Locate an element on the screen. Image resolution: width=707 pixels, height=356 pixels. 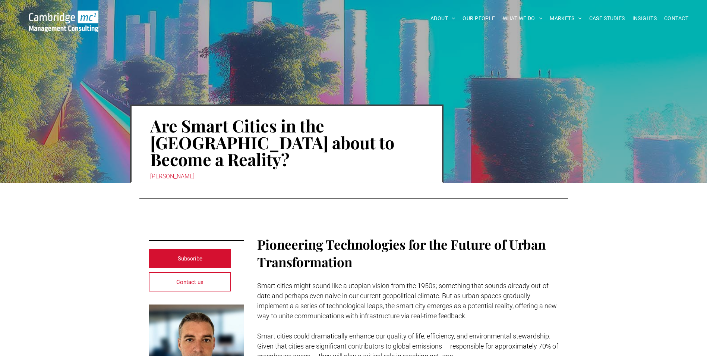
a: WHAT WE DO is located at coordinates (523, 18).